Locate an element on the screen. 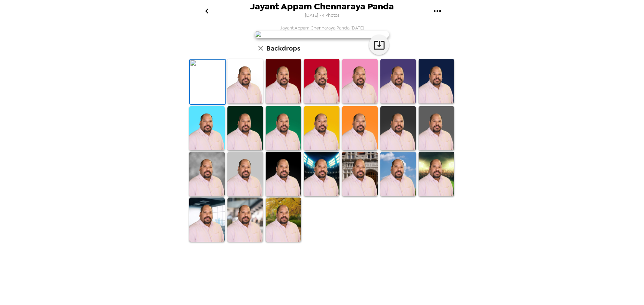  img: Original is located at coordinates (207, 81).